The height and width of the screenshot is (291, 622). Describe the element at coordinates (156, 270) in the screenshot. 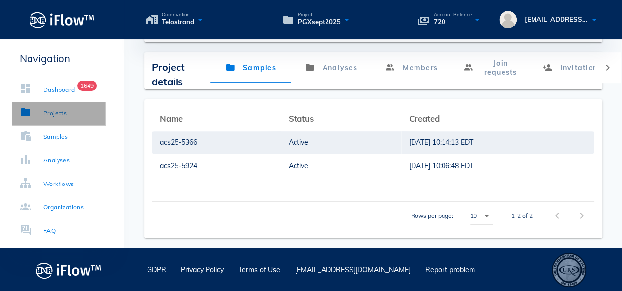

I see `a: GDPR` at that location.